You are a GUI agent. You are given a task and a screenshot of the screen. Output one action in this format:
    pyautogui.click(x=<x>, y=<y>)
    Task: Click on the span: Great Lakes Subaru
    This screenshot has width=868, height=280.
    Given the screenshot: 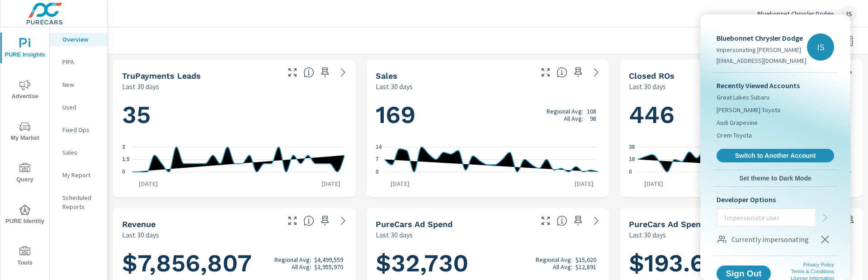 What is the action you would take?
    pyautogui.click(x=743, y=97)
    